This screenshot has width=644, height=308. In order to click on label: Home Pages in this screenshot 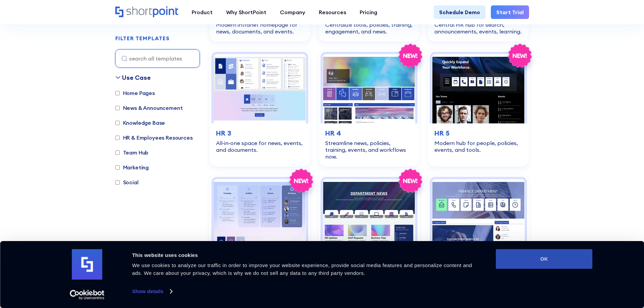, I will do `click(135, 93)`.